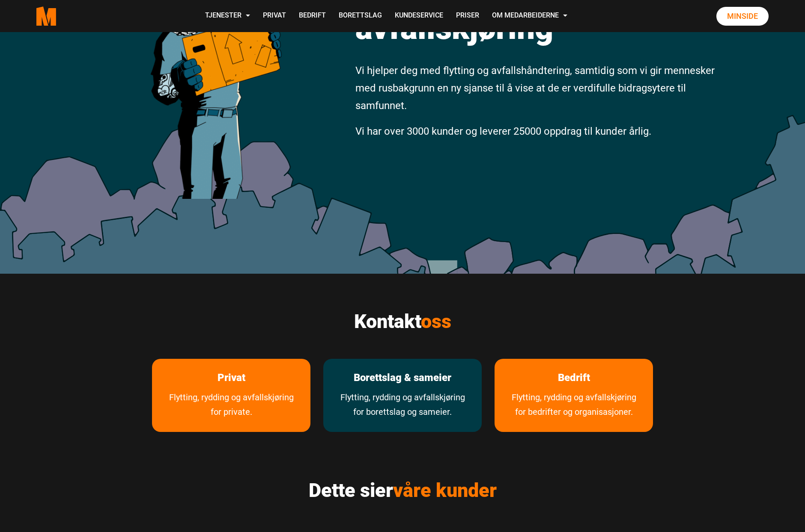 The image size is (805, 532). I want to click on h2: Kontakt, so click(402, 322).